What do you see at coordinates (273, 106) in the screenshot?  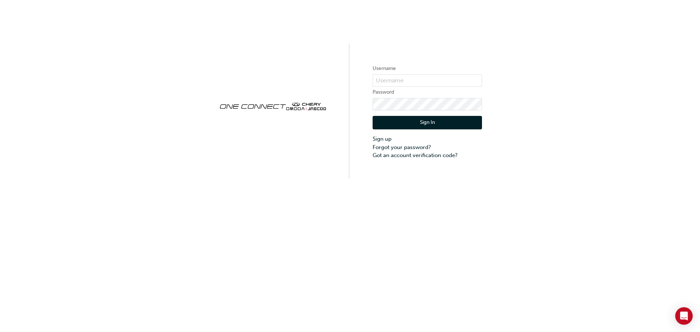 I see `img: oneconnect` at bounding box center [273, 106].